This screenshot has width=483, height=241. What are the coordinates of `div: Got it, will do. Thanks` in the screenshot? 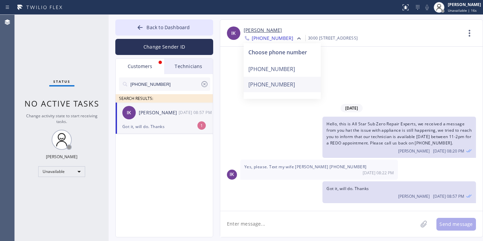 It's located at (164, 126).